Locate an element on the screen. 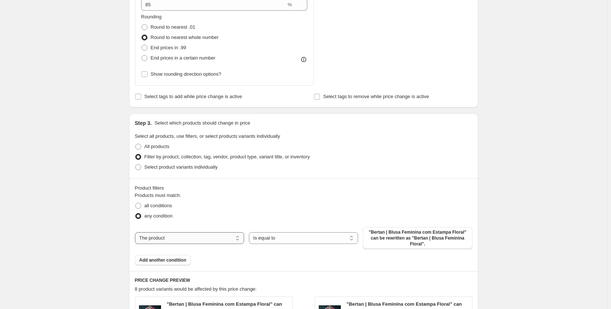 The height and width of the screenshot is (309, 611). span: Round to nearest .01 is located at coordinates (173, 27).